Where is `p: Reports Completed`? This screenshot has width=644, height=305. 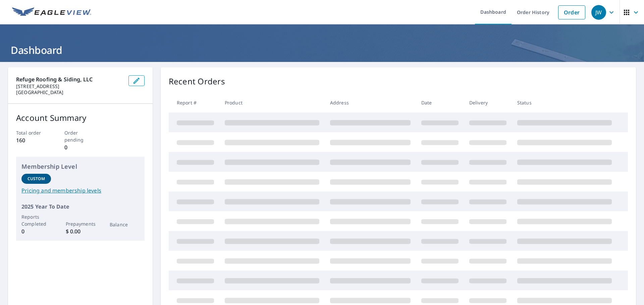
p: Reports Completed is located at coordinates (36, 220).